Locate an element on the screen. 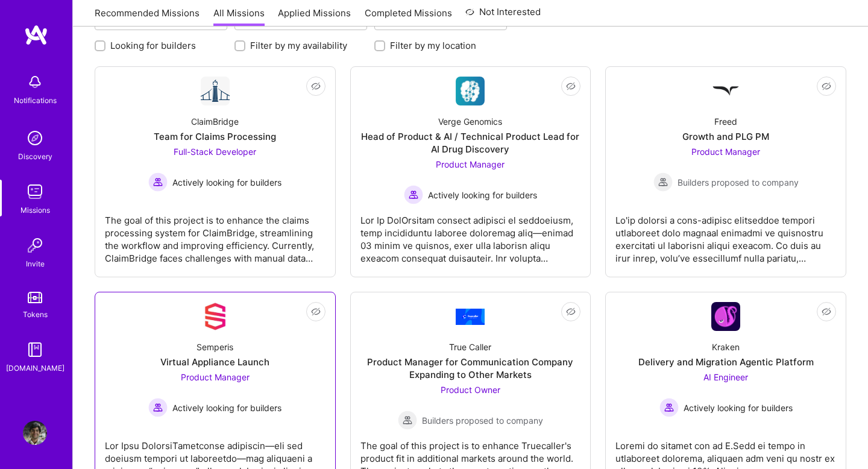  span: Product Owner is located at coordinates (470, 389).